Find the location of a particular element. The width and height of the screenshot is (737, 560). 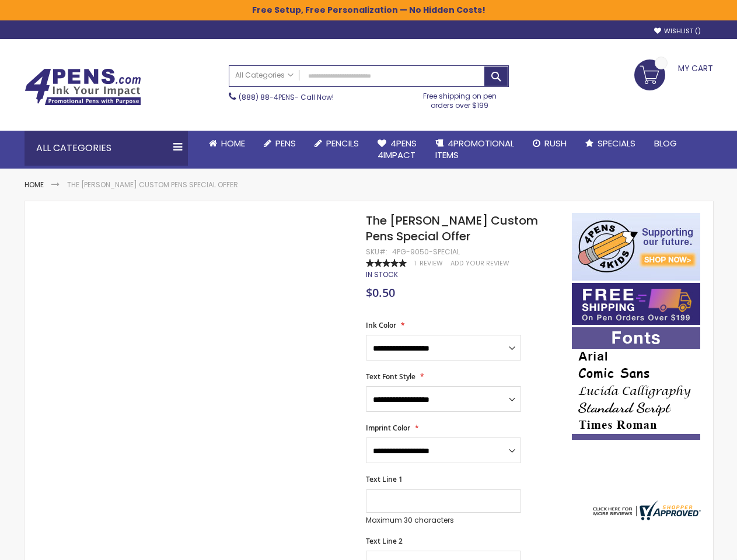

a: Rush is located at coordinates (550, 144).